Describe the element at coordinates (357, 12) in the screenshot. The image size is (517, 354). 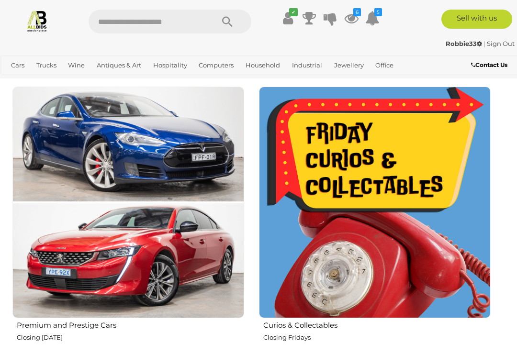
I see `i: 6` at that location.